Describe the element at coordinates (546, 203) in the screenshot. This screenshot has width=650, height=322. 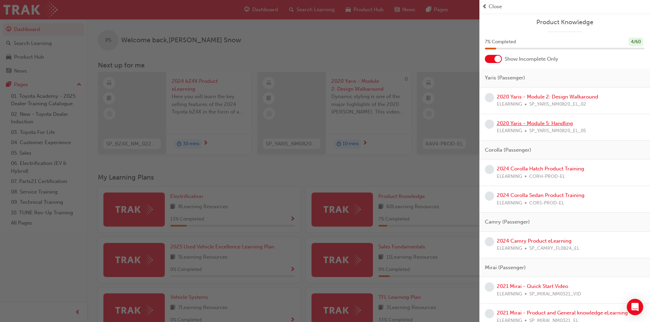
I see `span: CORS-PROD-EL` at that location.